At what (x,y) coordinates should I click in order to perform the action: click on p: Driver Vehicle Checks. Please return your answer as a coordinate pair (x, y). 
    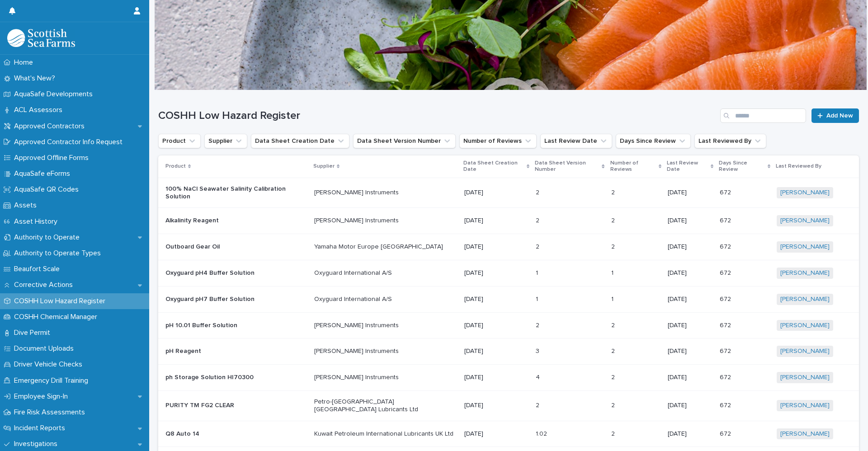
    Looking at the image, I should click on (49, 364).